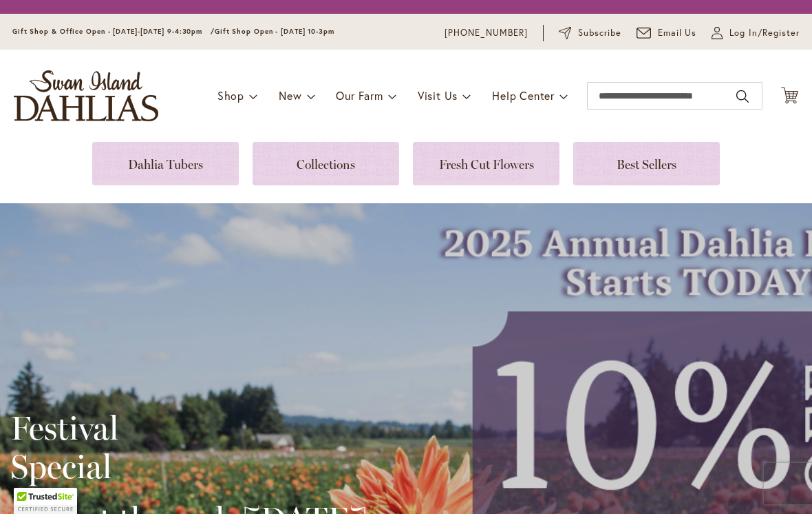 The image size is (812, 514). I want to click on span: Email Us, so click(677, 33).